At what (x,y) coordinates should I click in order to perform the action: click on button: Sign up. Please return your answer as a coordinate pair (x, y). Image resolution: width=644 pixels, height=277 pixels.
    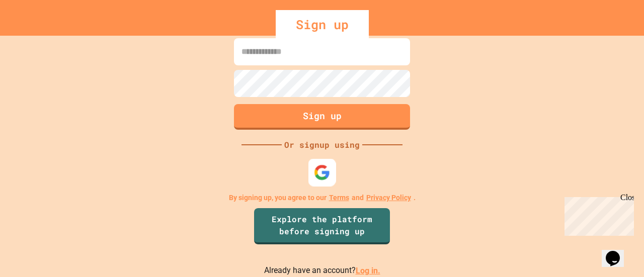
    Looking at the image, I should click on (322, 117).